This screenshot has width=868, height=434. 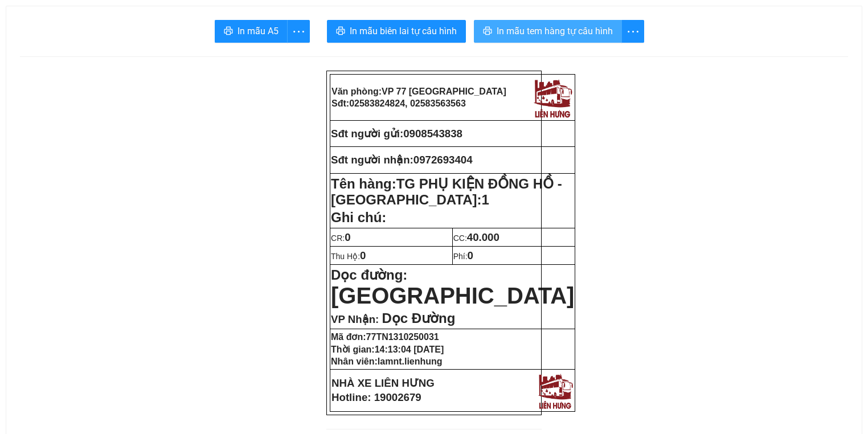 What do you see at coordinates (120, 85) in the screenshot?
I see `strong: SĐT gửi:` at bounding box center [120, 85].